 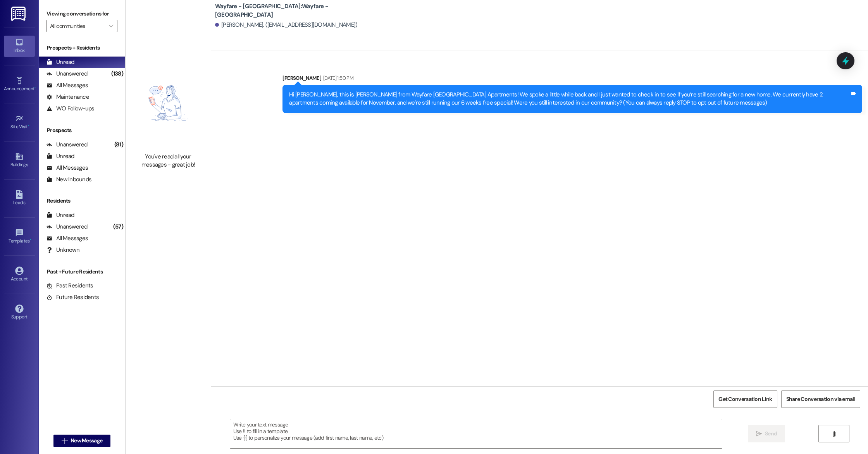 I want to click on span: Send, so click(x=770, y=433).